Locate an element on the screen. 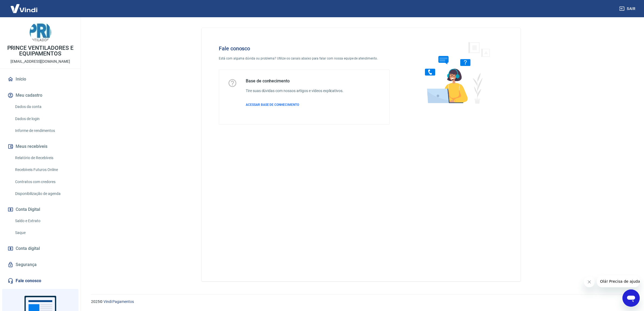  a: Saldo e Extrato is located at coordinates (44, 221).